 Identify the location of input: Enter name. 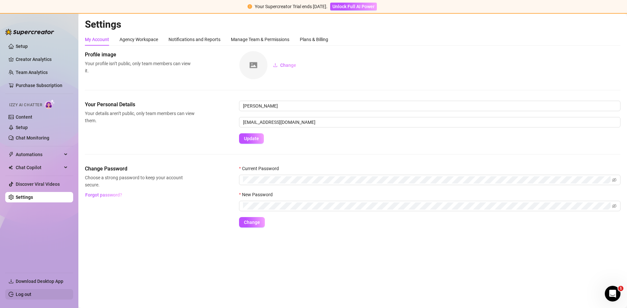
(430, 106).